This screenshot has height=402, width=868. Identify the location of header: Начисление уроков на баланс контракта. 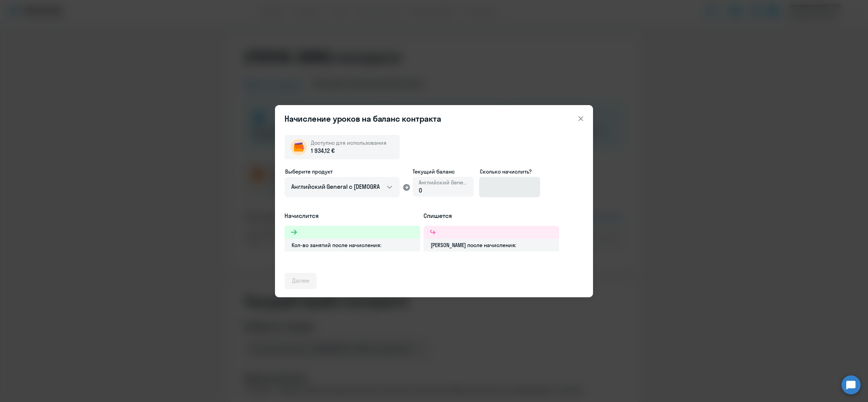
(434, 119).